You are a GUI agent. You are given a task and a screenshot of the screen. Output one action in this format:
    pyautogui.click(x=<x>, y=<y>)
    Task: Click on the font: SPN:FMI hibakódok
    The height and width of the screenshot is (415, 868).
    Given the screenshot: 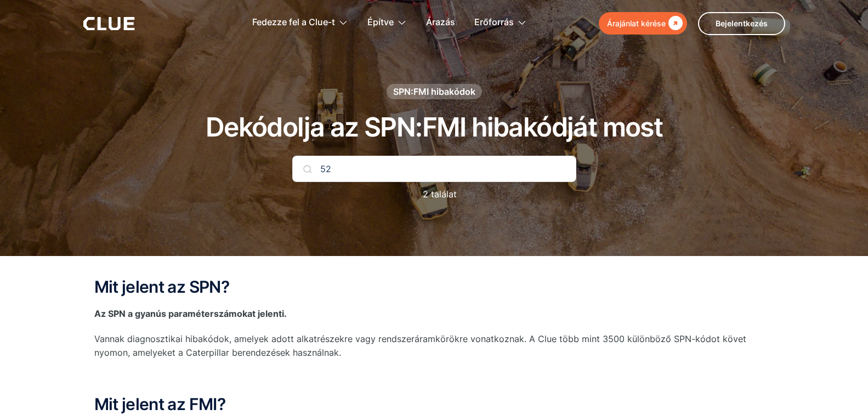 What is the action you would take?
    pyautogui.click(x=434, y=92)
    